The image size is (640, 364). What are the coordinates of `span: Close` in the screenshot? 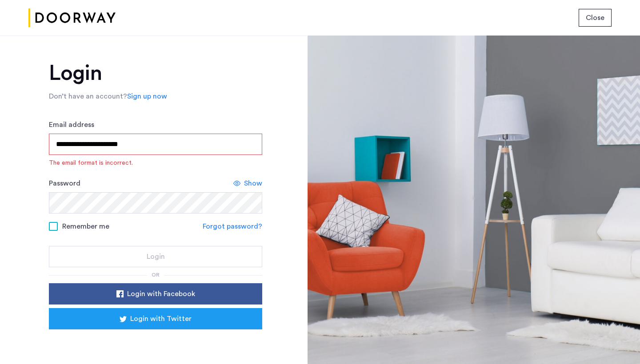 It's located at (595, 18).